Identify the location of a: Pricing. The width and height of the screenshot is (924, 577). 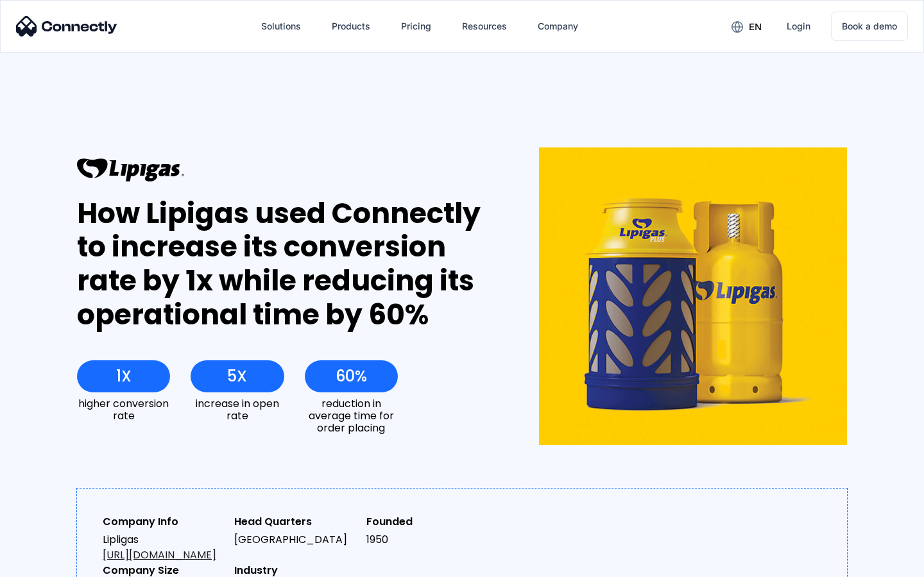
(416, 27).